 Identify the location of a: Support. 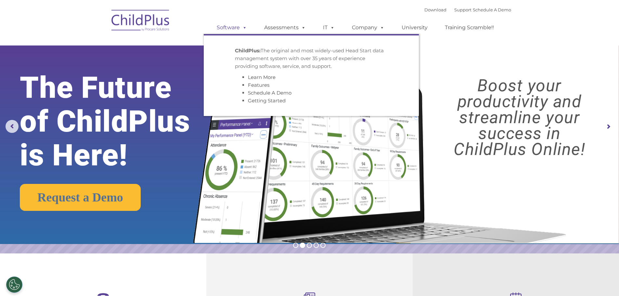
(463, 10).